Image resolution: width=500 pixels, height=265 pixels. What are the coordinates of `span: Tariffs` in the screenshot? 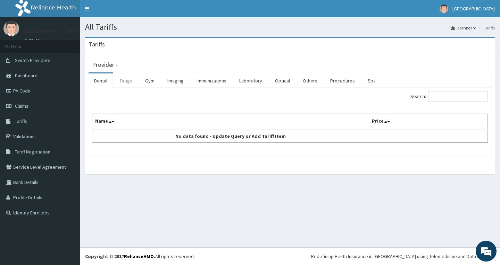 It's located at (21, 121).